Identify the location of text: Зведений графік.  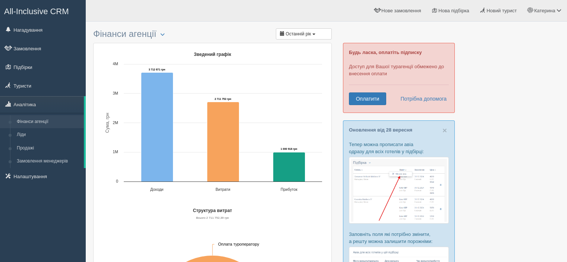
(212, 54).